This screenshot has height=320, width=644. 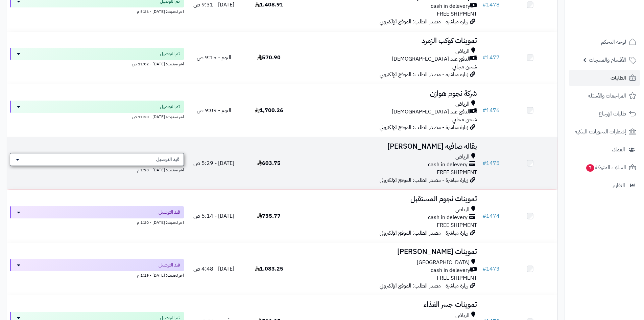 What do you see at coordinates (618, 185) in the screenshot?
I see `span: التقارير` at bounding box center [618, 185].